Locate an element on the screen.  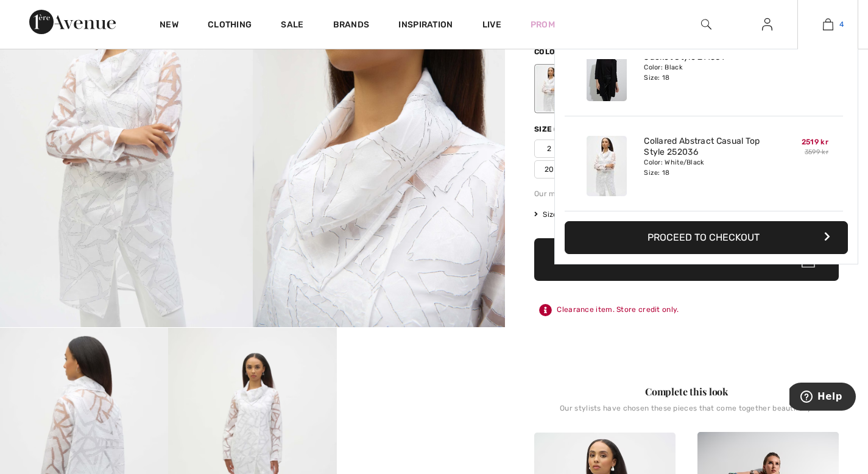
s: 3599 kr is located at coordinates (816, 152).